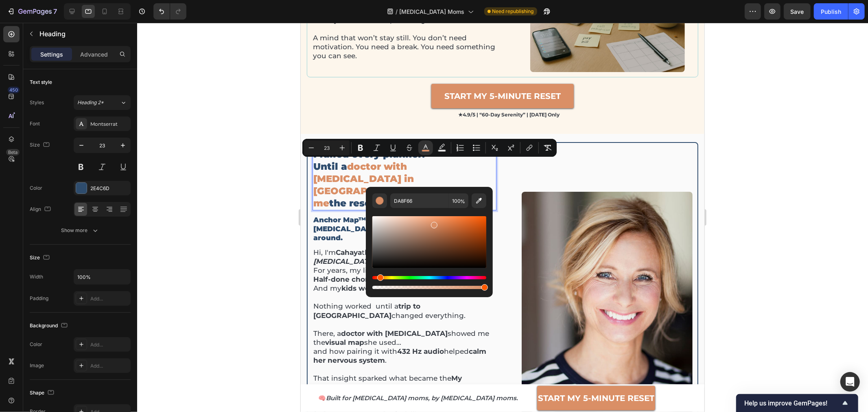 The width and height of the screenshot is (868, 412). I want to click on strong: Half-done chores. Missed notes. Constant guilt., so click(97, 257).